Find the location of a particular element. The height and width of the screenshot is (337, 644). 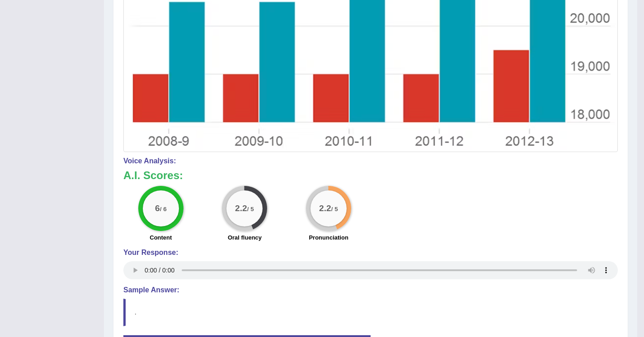

small: / 6 is located at coordinates (163, 209).